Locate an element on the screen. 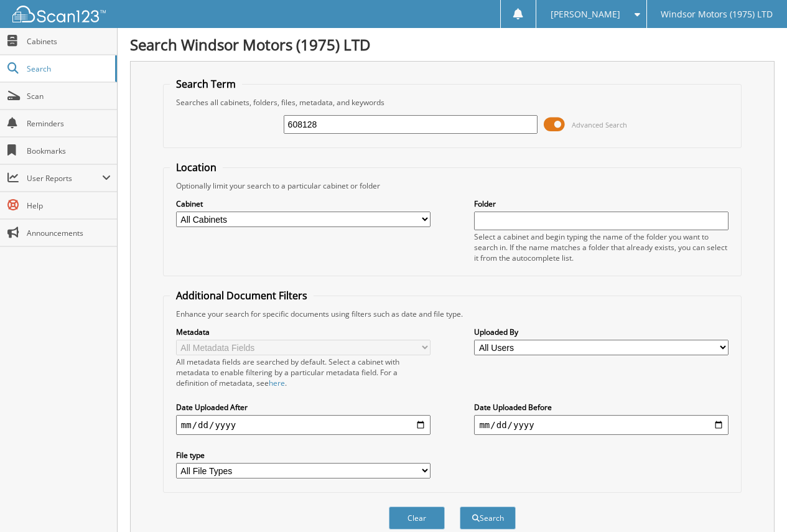  label: Metadata is located at coordinates (303, 331).